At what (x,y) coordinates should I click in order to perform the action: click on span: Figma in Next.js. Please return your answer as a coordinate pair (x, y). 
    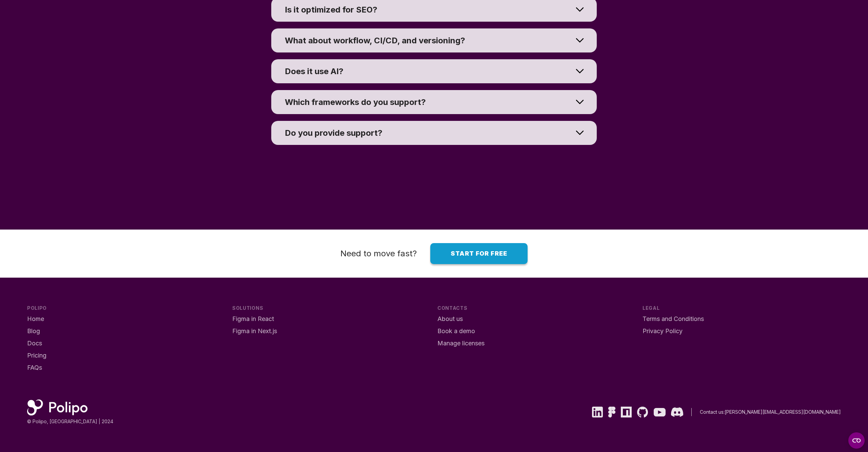
    Looking at the image, I should click on (255, 331).